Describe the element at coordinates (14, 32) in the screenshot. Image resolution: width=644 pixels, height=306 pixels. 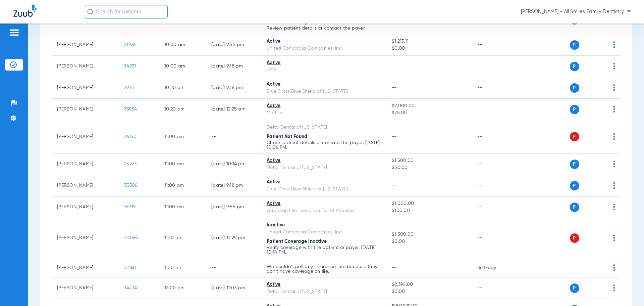
I see `img: hamburger-icon` at that location.